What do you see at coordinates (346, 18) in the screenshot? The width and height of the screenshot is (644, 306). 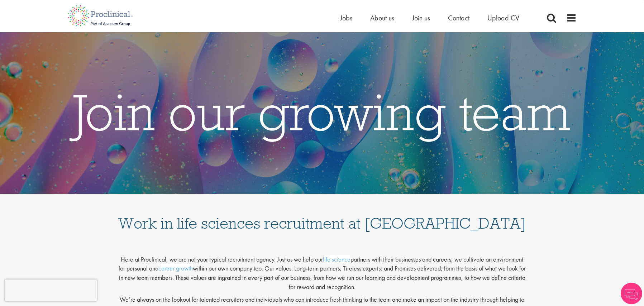 I see `span: Jobs` at bounding box center [346, 18].